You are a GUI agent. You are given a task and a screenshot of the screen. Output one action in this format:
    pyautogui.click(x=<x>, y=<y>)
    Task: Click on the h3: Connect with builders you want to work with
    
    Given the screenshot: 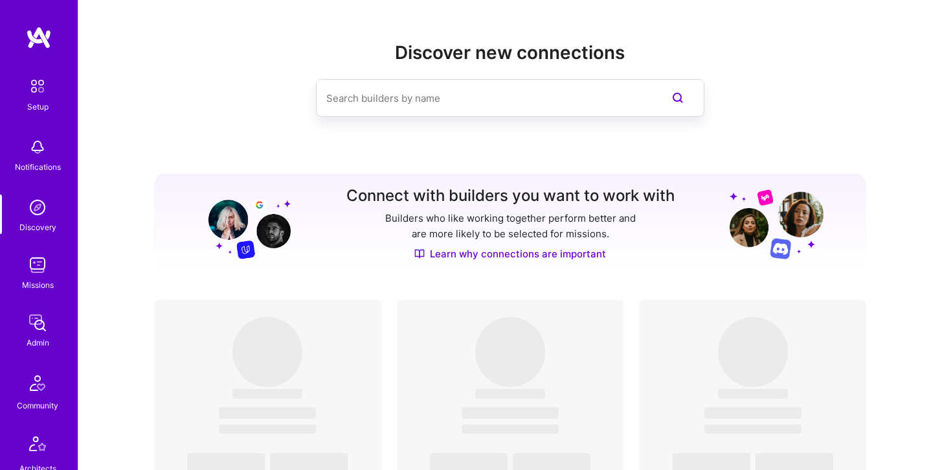 What is the action you would take?
    pyautogui.click(x=510, y=196)
    